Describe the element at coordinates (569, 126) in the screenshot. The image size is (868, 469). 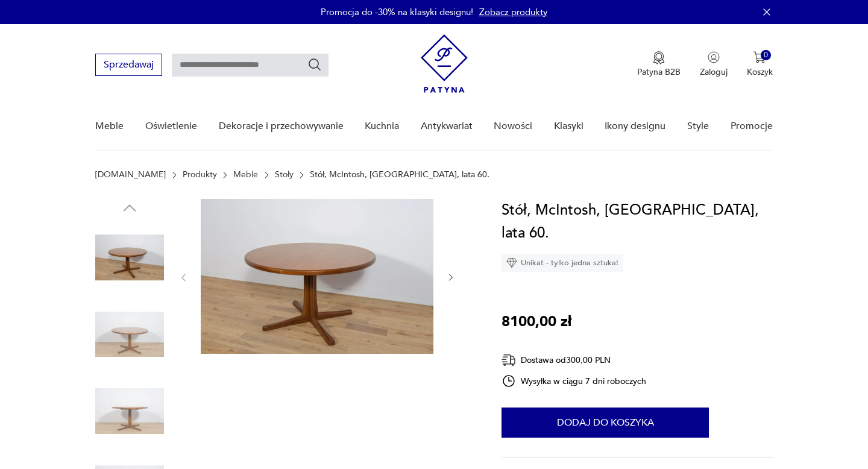
I see `a: Klasyki` at that location.